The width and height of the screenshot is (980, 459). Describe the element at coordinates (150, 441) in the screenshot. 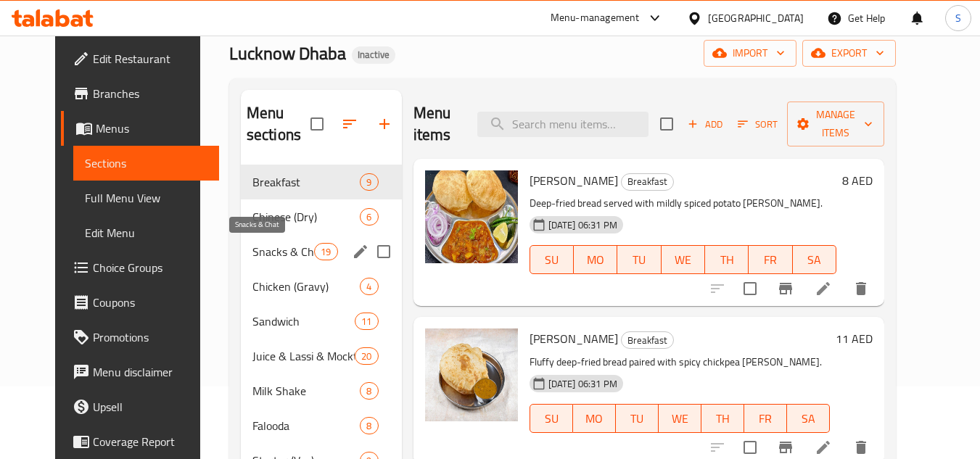

I see `span: Coverage Report` at that location.